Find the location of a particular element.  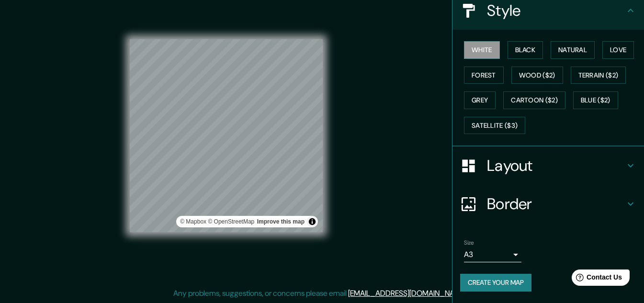

button: Forest is located at coordinates (484, 75).